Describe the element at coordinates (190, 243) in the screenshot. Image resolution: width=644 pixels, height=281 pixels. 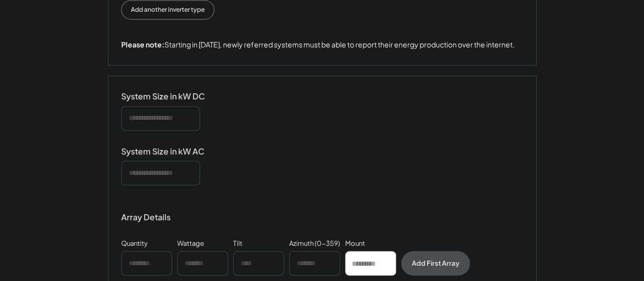
I see `div: Wattage` at that location.